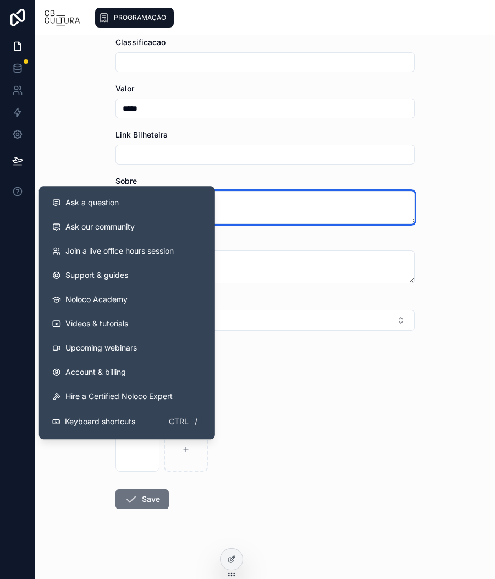  What do you see at coordinates (127, 422) in the screenshot?
I see `button: Keyboard shortcutsCtrl/` at bounding box center [127, 422].